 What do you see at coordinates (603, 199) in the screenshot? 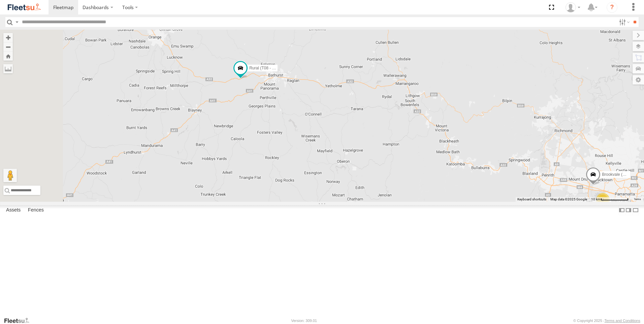
I see `div: 2` at bounding box center [603, 199].